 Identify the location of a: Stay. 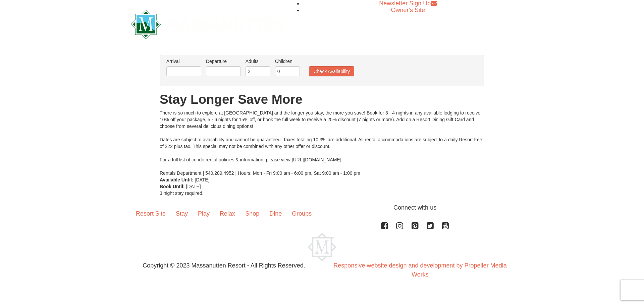
(182, 214).